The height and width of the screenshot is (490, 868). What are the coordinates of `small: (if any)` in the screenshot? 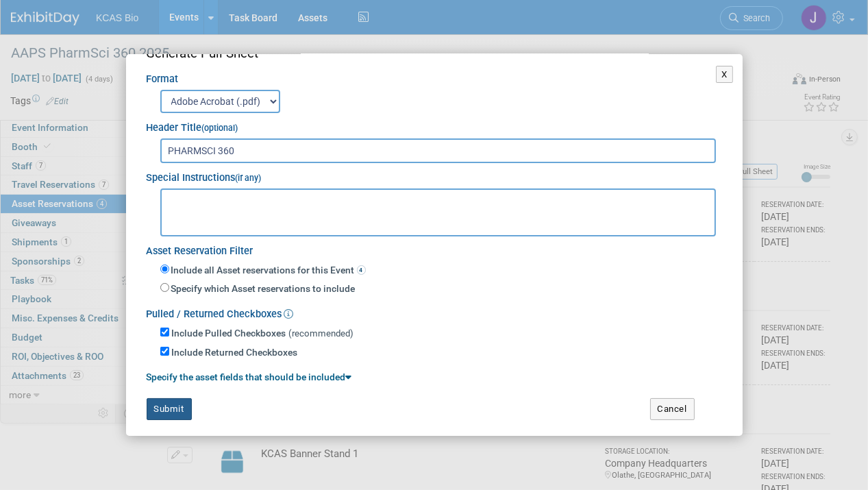 It's located at (249, 178).